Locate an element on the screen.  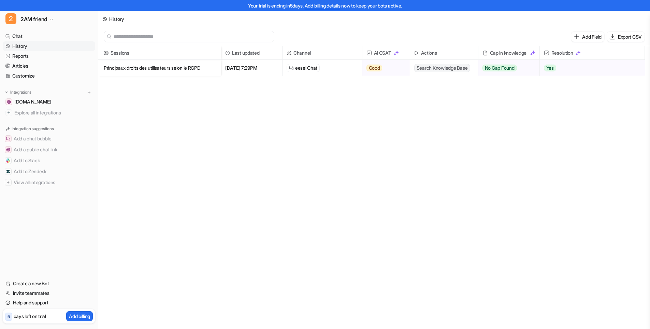
p: Principaux droits des utilisateurs selon le RGPD is located at coordinates (159, 68).